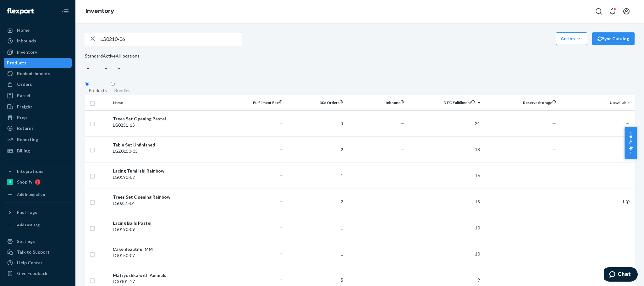 This screenshot has width=644, height=286. Describe the element at coordinates (25, 84) in the screenshot. I see `div: Orders` at that location.